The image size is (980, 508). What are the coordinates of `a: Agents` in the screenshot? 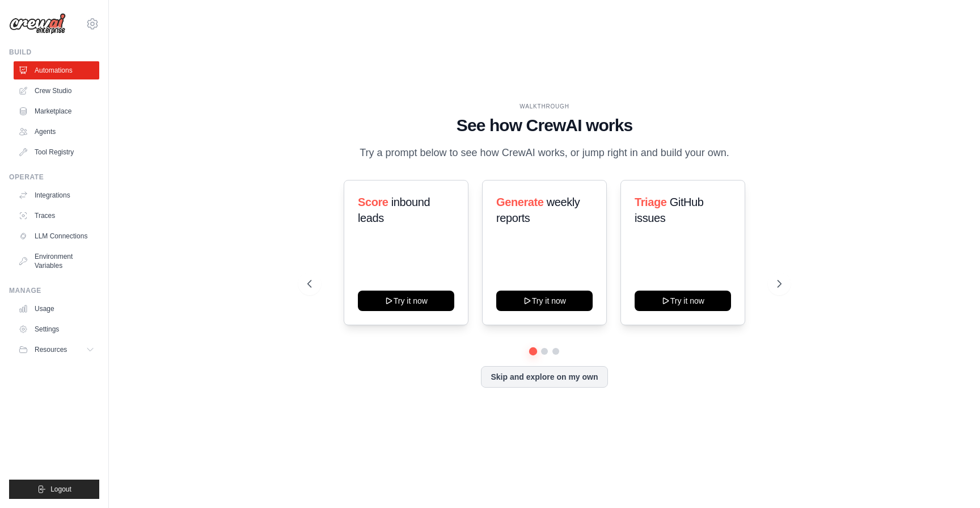 It's located at (56, 132).